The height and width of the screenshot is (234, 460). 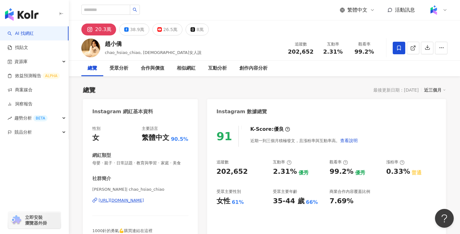 I want to click on div: BETA, so click(x=40, y=118).